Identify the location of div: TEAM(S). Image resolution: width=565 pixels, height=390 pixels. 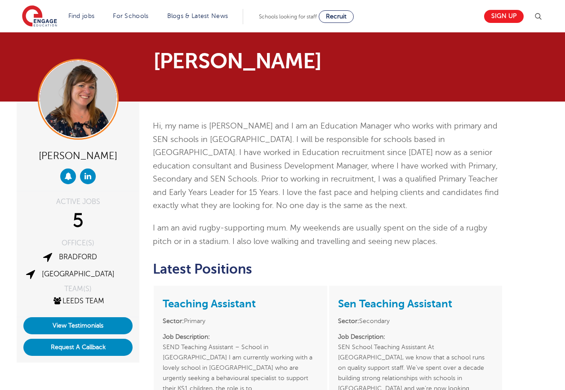
(78, 289).